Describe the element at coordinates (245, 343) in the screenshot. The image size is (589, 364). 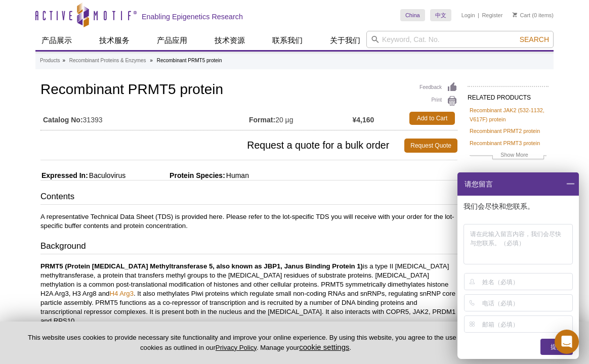
I see `p: This website uses cookies to provide necessary site functionality and improve your online experie...` at that location.